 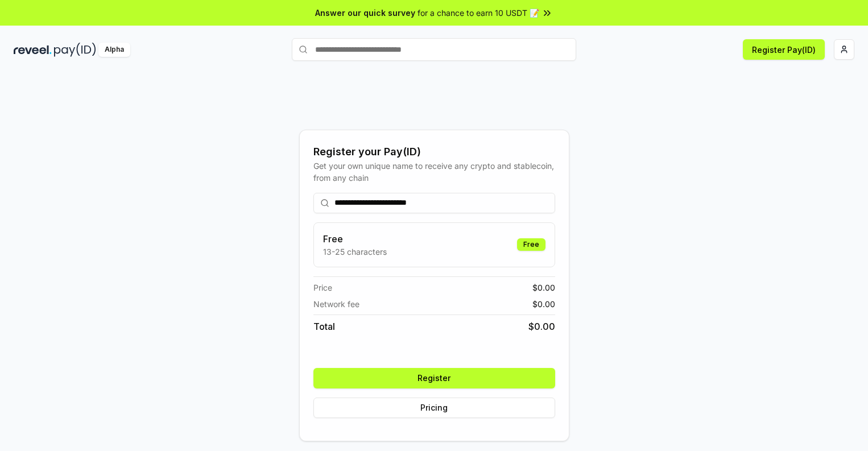 I want to click on span: Answer our quick survey, so click(x=365, y=13).